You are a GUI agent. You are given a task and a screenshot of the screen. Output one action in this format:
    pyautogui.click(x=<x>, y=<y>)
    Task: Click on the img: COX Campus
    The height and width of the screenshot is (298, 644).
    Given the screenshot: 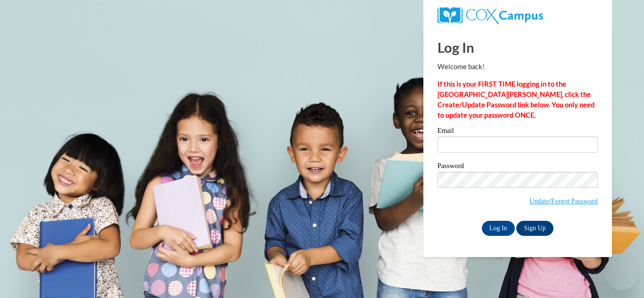 What is the action you would take?
    pyautogui.click(x=490, y=15)
    